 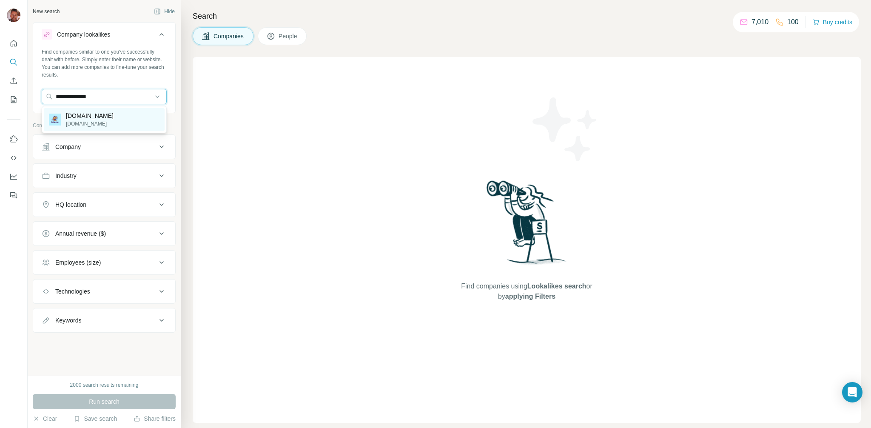 I want to click on button: Share filters, so click(x=154, y=419).